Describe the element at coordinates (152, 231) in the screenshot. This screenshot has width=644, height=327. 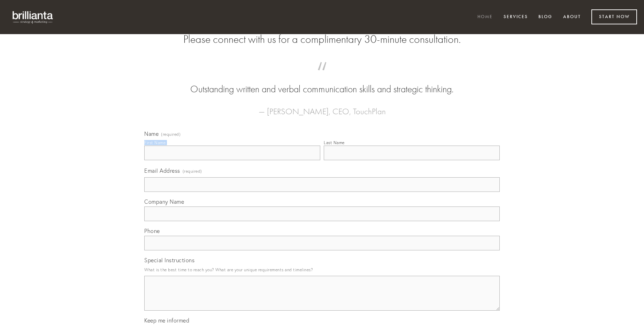
I see `span: Phone` at that location.